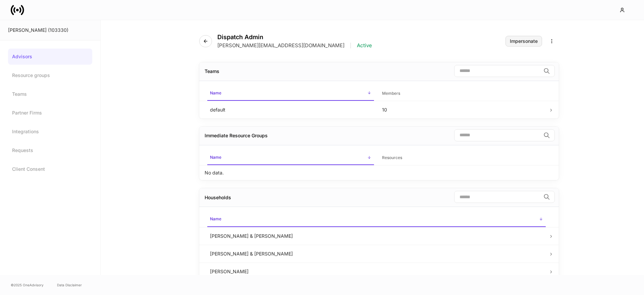 Image resolution: width=644 pixels, height=295 pixels. Describe the element at coordinates (50, 169) in the screenshot. I see `a: Client Consent` at that location.